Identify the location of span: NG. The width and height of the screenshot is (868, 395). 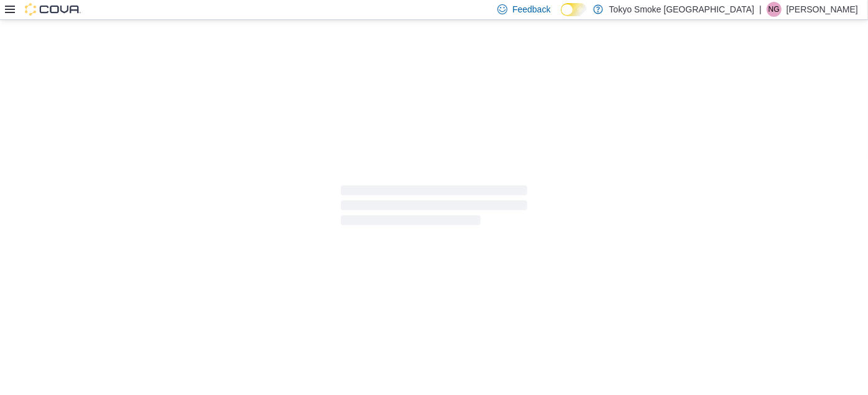
(774, 9).